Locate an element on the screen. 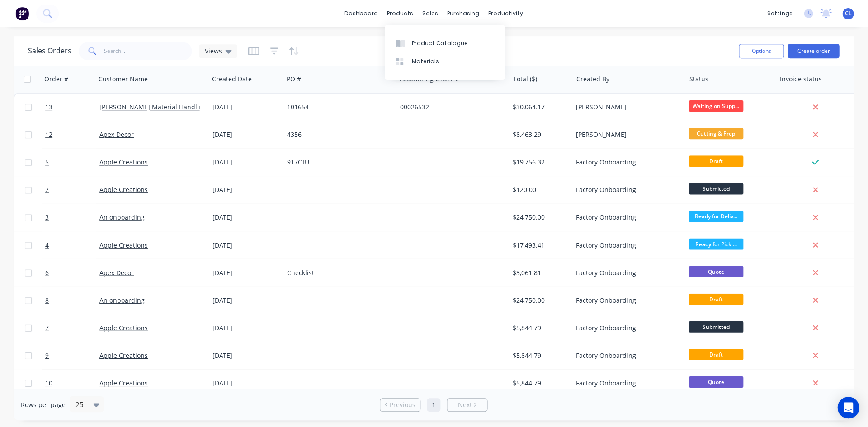 The image size is (868, 427). span: Ready for Pick ... is located at coordinates (716, 244).